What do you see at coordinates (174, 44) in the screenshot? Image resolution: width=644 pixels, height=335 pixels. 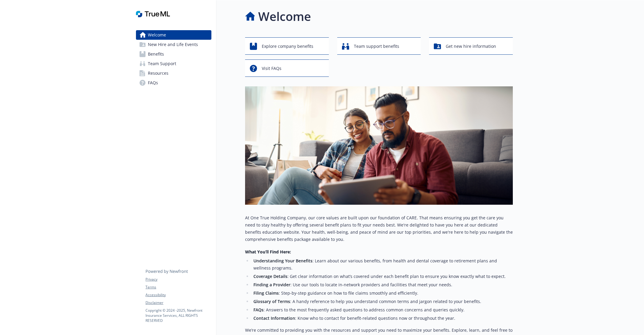 I see `a: New Hire and Life Events` at bounding box center [174, 44].